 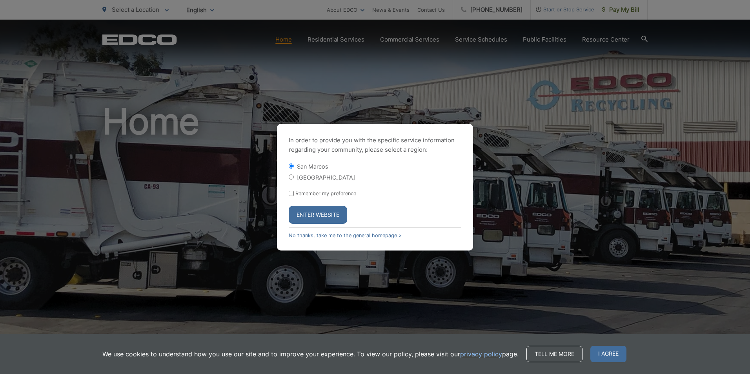 I want to click on p: In order to provide you with the specific service information regarding your community, please se..., so click(x=375, y=145).